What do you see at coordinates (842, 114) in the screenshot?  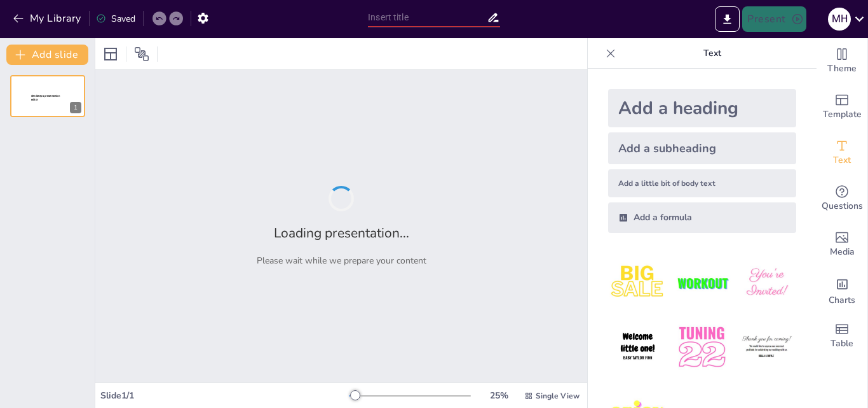 I see `span: Template` at bounding box center [842, 114].